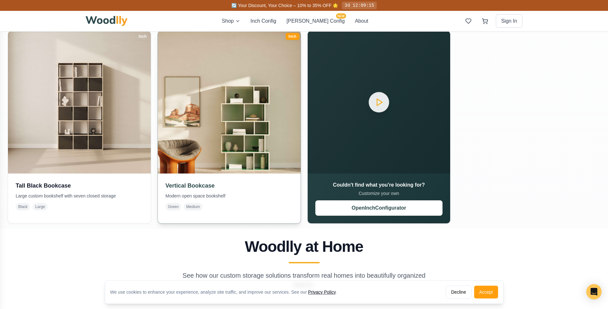  Describe the element at coordinates (193, 207) in the screenshot. I see `span: Medium` at that location.